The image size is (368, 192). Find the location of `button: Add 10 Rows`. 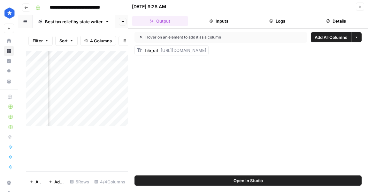

button: Add 10 Rows is located at coordinates (56, 182).